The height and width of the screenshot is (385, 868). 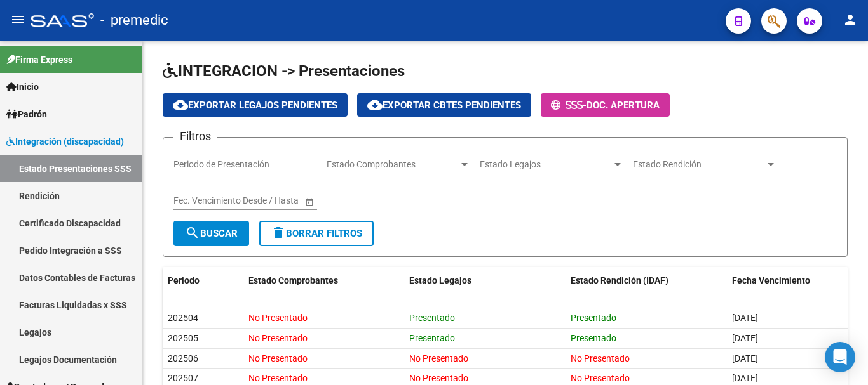 What do you see at coordinates (26, 114) in the screenshot?
I see `span: Padrón` at bounding box center [26, 114].